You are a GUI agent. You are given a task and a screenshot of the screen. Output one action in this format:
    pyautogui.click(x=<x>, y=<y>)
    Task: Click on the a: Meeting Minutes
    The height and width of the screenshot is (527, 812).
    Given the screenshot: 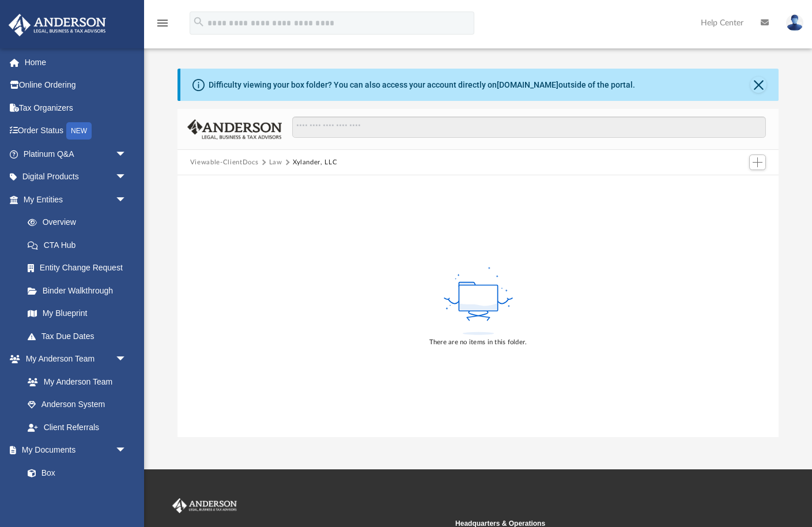 What is the action you would take?
    pyautogui.click(x=77, y=496)
    